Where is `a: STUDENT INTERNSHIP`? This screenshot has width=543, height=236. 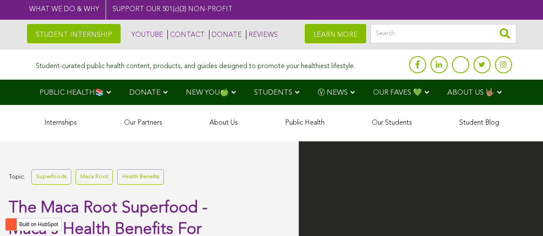
a: STUDENT INTERNSHIP is located at coordinates (74, 33).